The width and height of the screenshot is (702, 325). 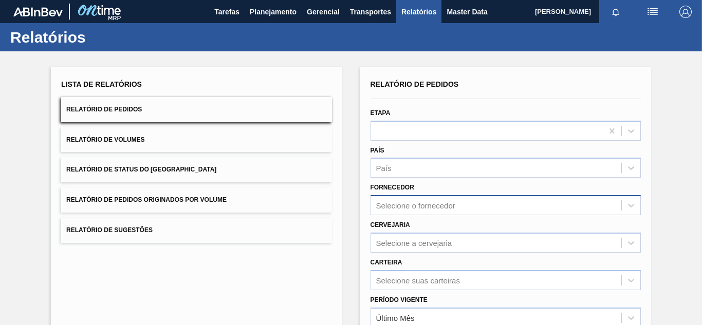 What do you see at coordinates (101, 37) in the screenshot?
I see `h1: Relatórios` at bounding box center [101, 37].